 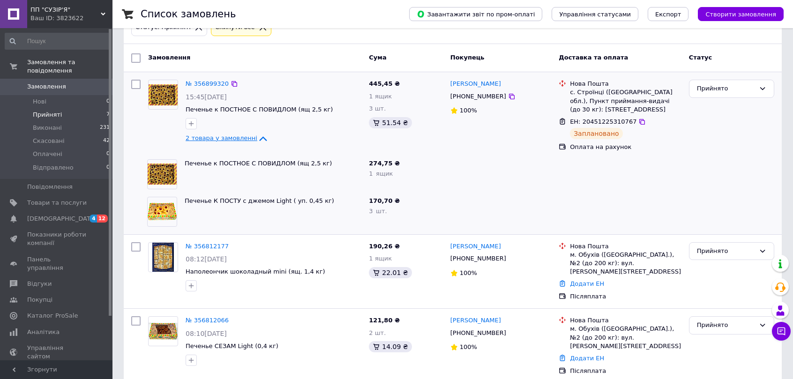 What do you see at coordinates (255, 271) in the screenshot?
I see `a: Наполеончик шоколадный mini (ящ. 1,4 кг)` at bounding box center [255, 271].